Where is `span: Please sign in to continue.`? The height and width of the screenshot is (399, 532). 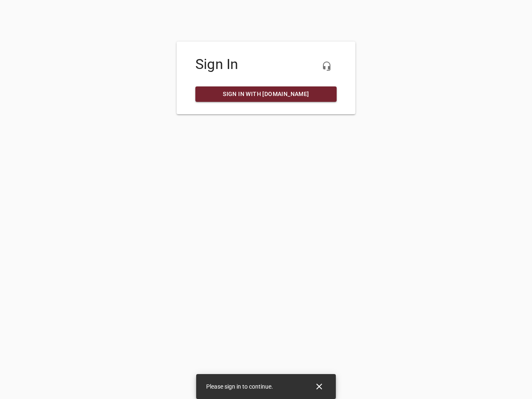
span: Please sign in to continue. is located at coordinates (240, 387).